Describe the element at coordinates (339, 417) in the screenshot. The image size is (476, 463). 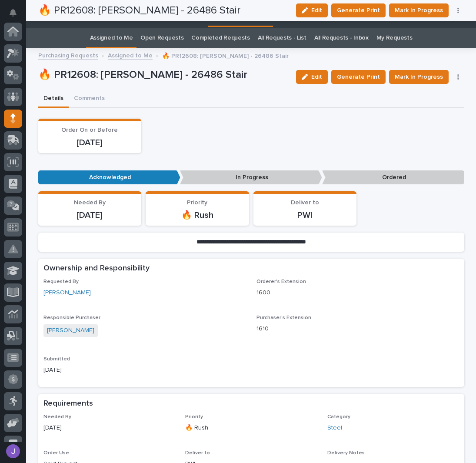
I see `span: Category` at that location.